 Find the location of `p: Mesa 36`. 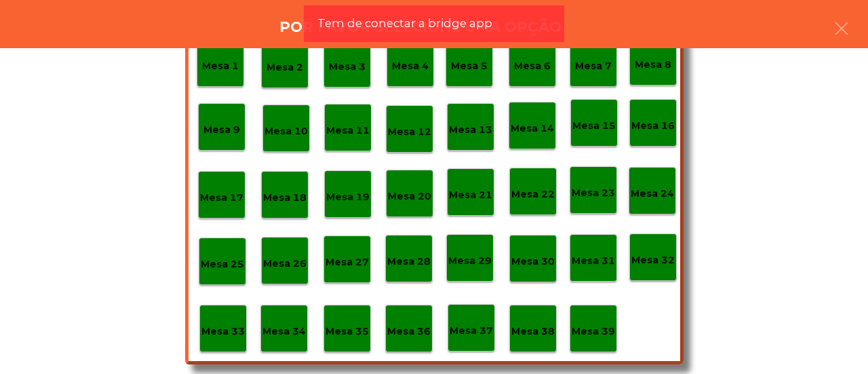

p: Mesa 36 is located at coordinates (409, 331).